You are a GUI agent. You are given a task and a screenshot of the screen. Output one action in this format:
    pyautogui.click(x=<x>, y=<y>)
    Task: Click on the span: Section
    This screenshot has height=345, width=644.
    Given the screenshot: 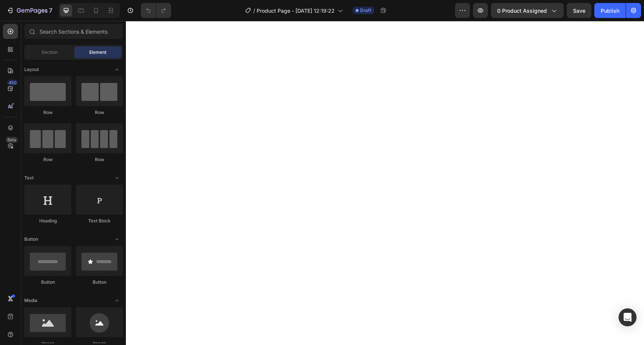 What is the action you would take?
    pyautogui.click(x=49, y=52)
    